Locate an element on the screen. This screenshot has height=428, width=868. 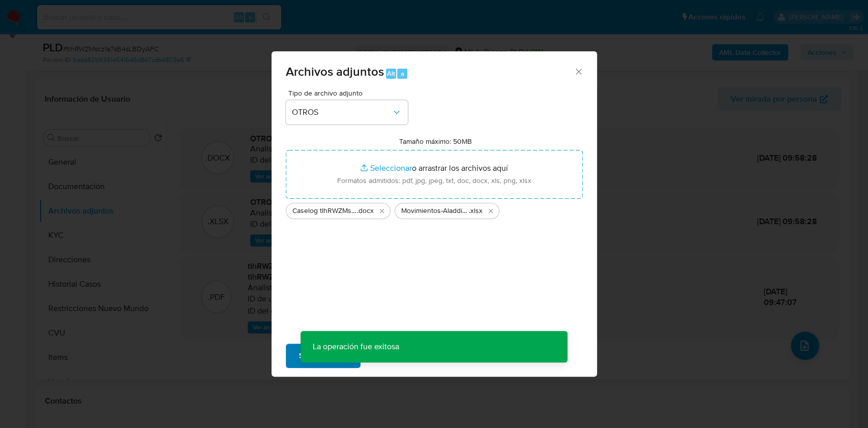
span: Tipo de archivo adjunto is located at coordinates (350, 93).